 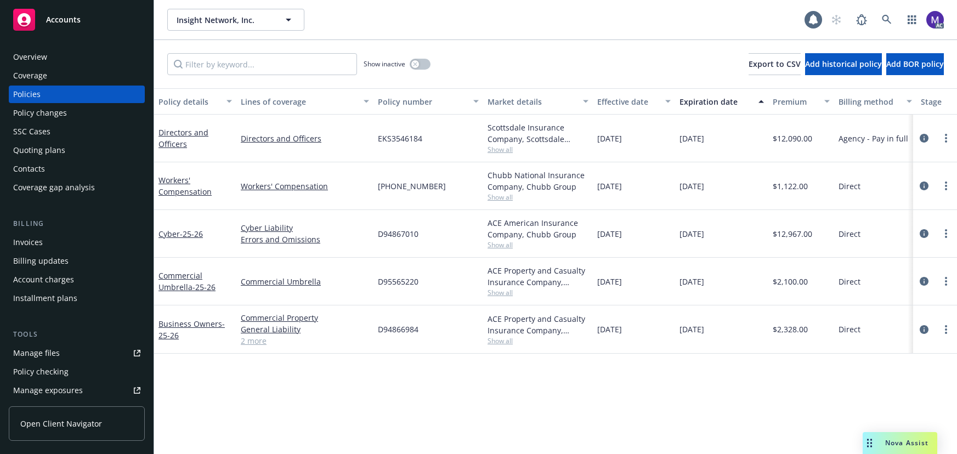 What do you see at coordinates (873, 138) in the screenshot?
I see `span: Agency - Pay in full` at bounding box center [873, 138].